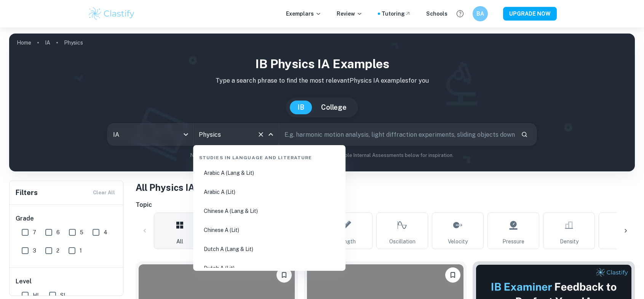 This screenshot has width=644, height=299. Describe the element at coordinates (525, 134) in the screenshot. I see `button: Search` at that location.